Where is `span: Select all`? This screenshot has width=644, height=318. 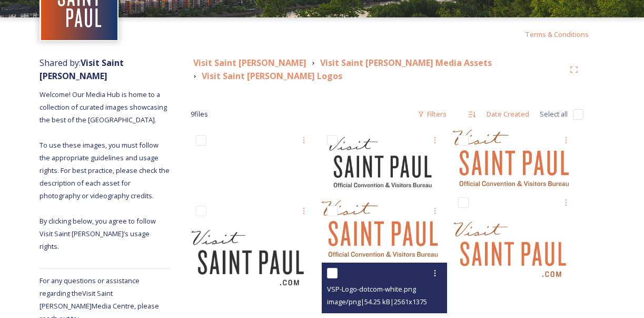 span: Select all is located at coordinates (553, 114).